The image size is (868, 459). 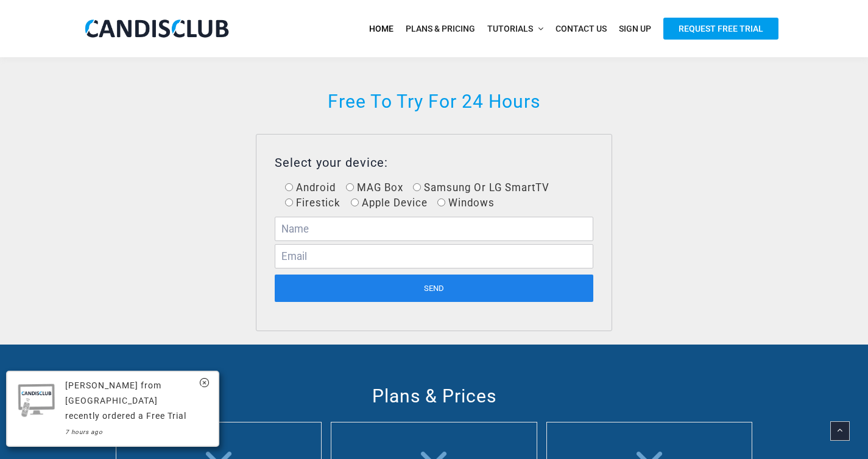 I want to click on input: Send, so click(x=434, y=288).